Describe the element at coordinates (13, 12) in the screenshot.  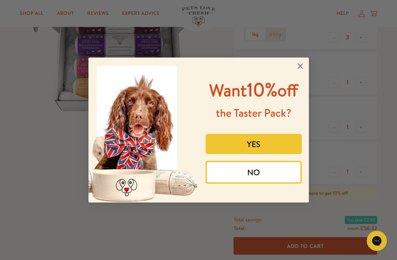
I see `button: Gorgias live chat` at that location.